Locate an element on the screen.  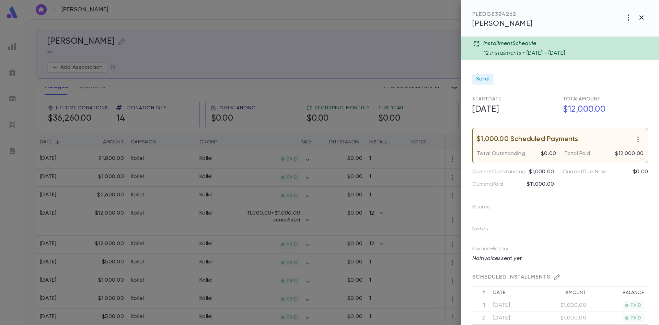
h5: $12,000.00 is located at coordinates (604, 110).